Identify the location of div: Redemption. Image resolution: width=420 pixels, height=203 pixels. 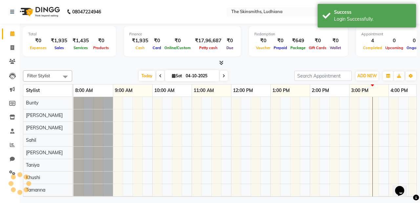
(298, 34).